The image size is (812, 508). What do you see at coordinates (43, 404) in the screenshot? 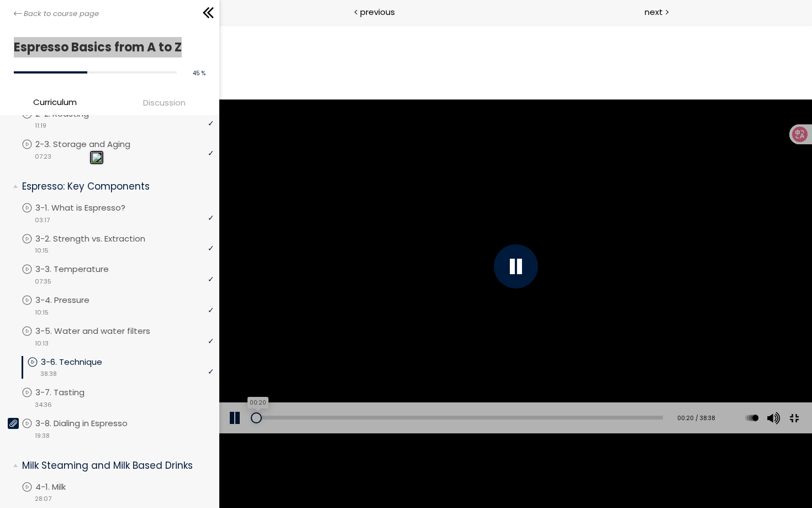
I see `span: 34:36` at bounding box center [43, 404].